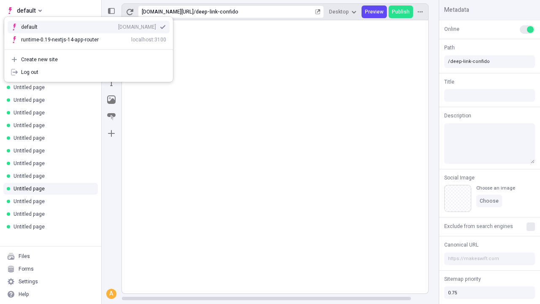  Describe the element at coordinates (24, 11) in the screenshot. I see `button: Select site` at that location.